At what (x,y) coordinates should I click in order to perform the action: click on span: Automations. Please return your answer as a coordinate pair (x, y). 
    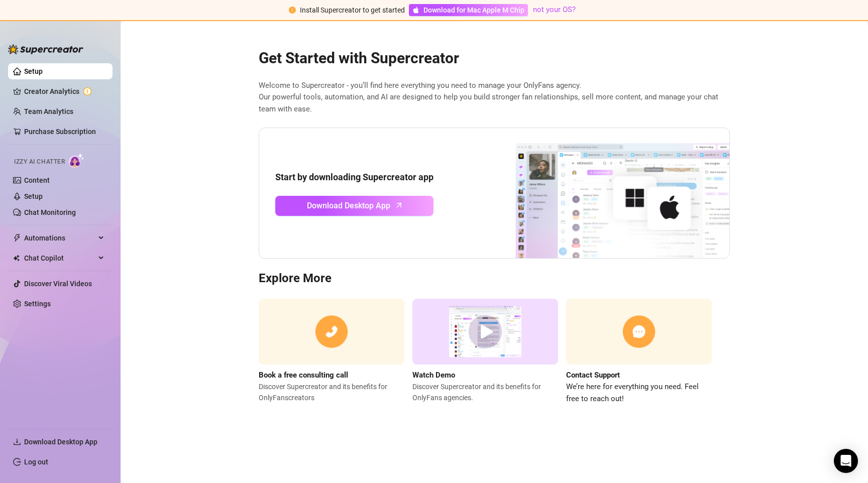
    Looking at the image, I should click on (59, 238).